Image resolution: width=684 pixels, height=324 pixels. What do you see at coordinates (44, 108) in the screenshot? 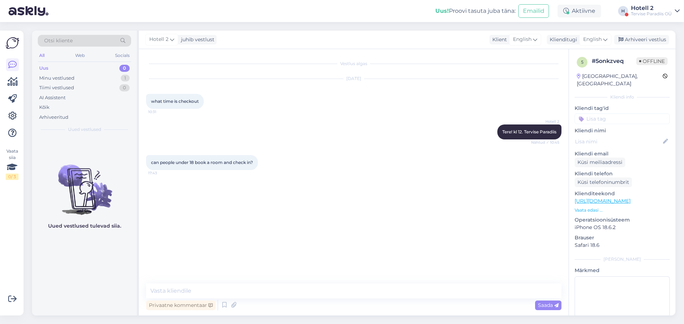
I see `div: Kõik` at bounding box center [44, 108].